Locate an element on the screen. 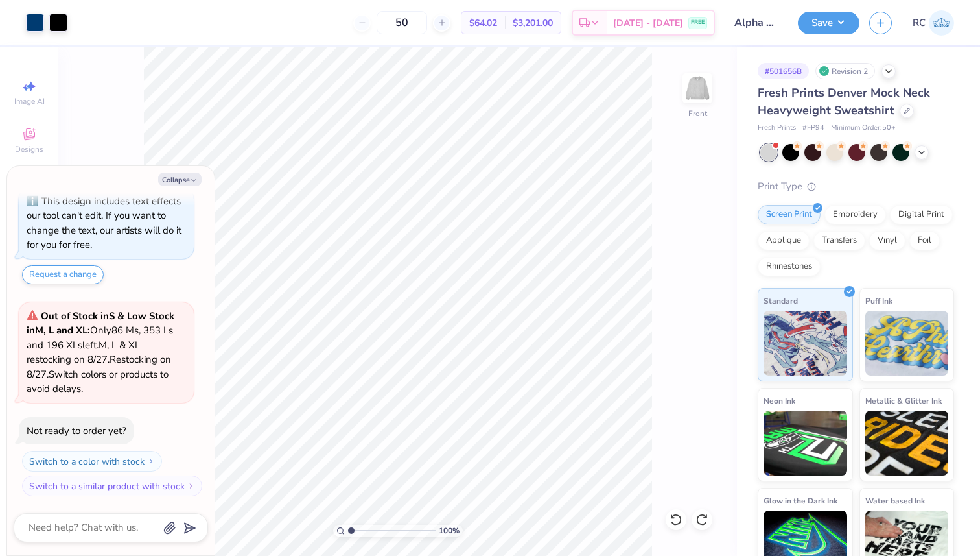  span: $3,201.00 is located at coordinates (533, 23).